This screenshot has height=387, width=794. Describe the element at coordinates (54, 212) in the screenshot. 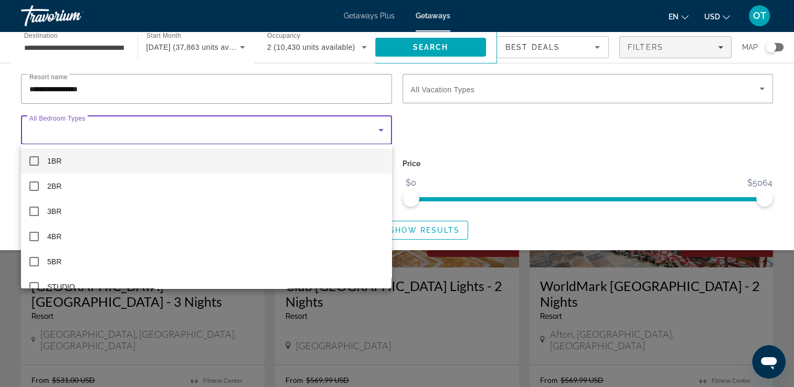

I see `span: 3BR` at that location.